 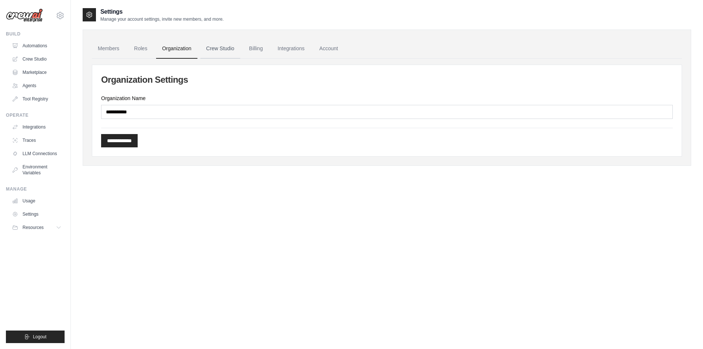 What do you see at coordinates (141, 49) in the screenshot?
I see `a: Roles` at bounding box center [141, 49].